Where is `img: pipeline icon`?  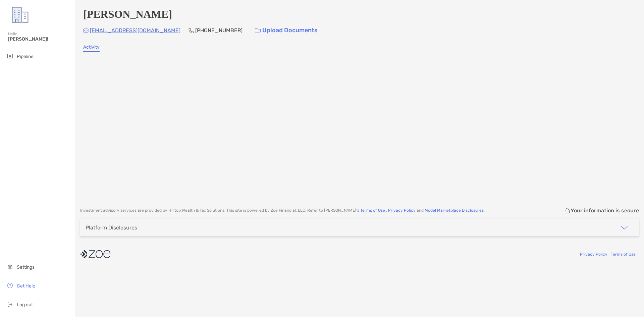
img: pipeline icon is located at coordinates (10, 56).